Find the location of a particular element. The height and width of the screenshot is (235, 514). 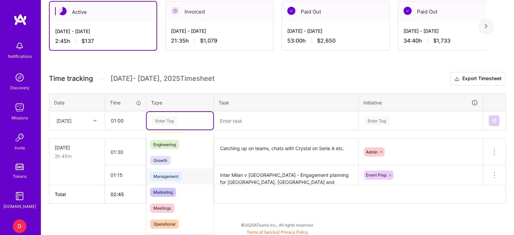

th: Type is located at coordinates (180, 102).